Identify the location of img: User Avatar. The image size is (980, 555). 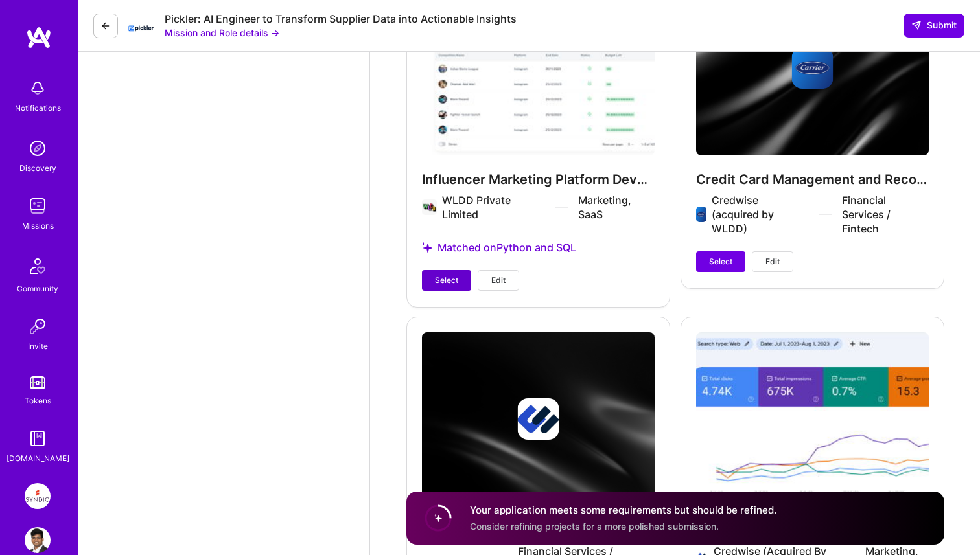
(37, 540).